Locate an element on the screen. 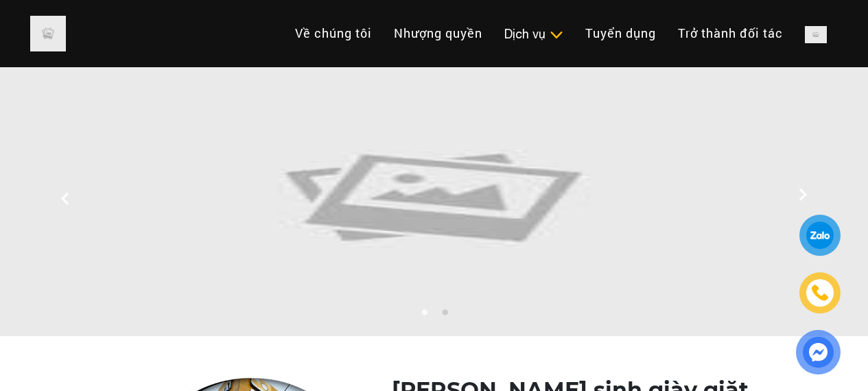 The image size is (868, 391). a: Trở thành đối tác is located at coordinates (730, 33).